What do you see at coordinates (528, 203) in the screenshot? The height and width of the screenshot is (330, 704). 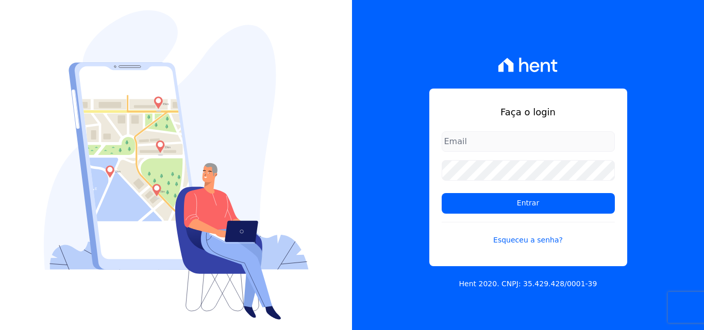 I see `input: Entrar` at bounding box center [528, 203].